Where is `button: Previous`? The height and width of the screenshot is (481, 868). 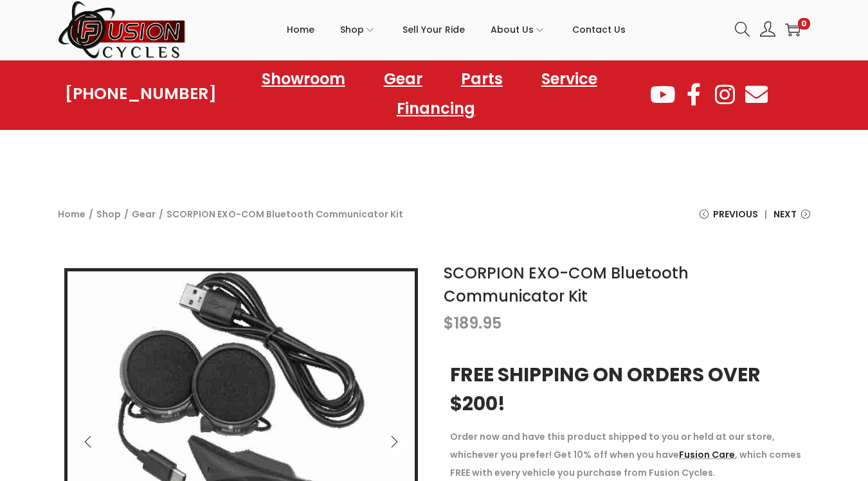 button: Previous is located at coordinates (88, 442).